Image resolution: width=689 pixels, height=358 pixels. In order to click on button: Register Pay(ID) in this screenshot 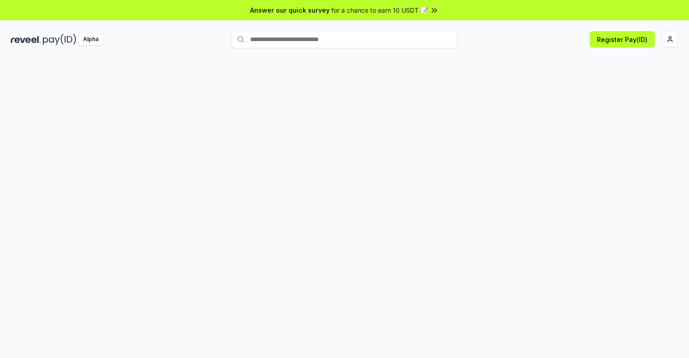, I will do `click(622, 39)`.